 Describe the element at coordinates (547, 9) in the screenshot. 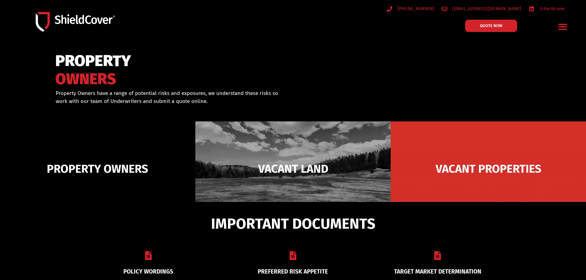

I see `a: /shieldcover` at that location.